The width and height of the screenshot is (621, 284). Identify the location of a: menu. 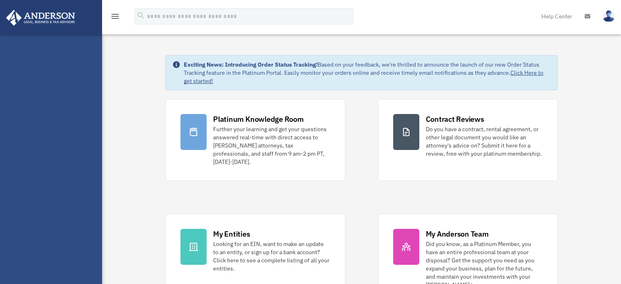
(115, 18).